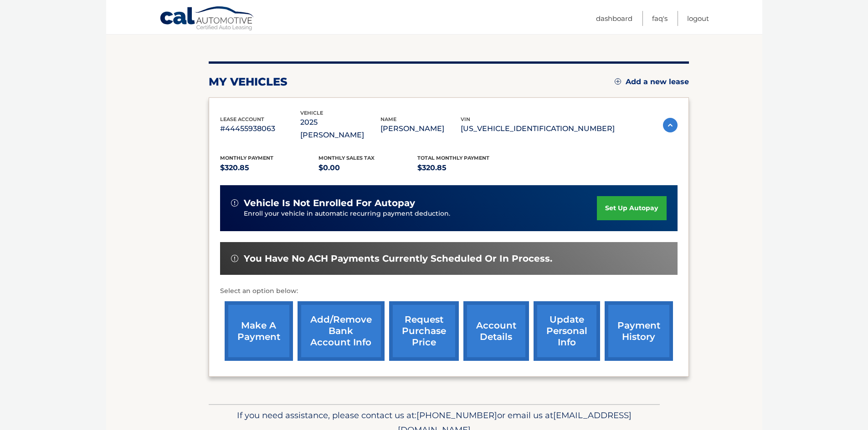 This screenshot has height=430, width=868. Describe the element at coordinates (388, 119) in the screenshot. I see `span: name` at that location.